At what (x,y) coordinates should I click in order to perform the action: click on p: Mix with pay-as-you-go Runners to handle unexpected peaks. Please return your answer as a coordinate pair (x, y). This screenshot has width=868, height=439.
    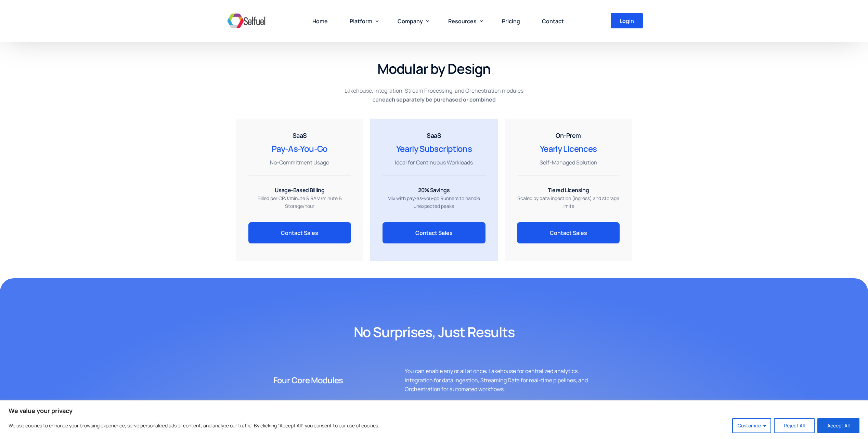
    Looking at the image, I should click on (434, 202).